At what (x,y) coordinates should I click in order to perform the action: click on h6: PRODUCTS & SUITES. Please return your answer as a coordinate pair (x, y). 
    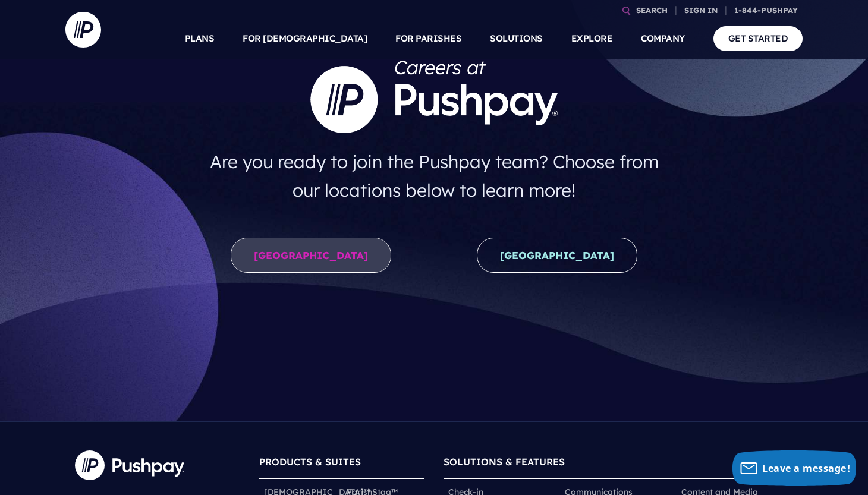
    Looking at the image, I should click on (342, 464).